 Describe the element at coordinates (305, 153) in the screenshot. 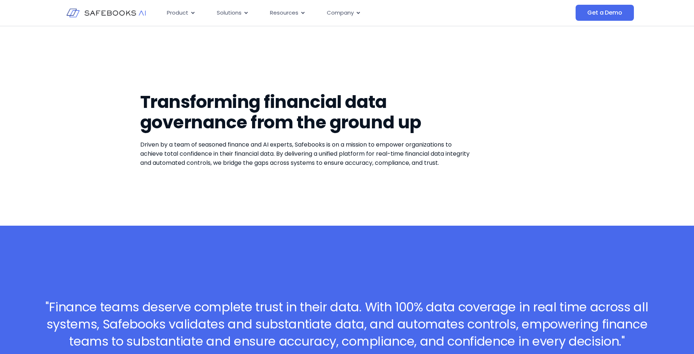

I see `span: Driven by a team of seasoned finance and AI experts, Safebooks is on a mission to empower organiz...` at that location.